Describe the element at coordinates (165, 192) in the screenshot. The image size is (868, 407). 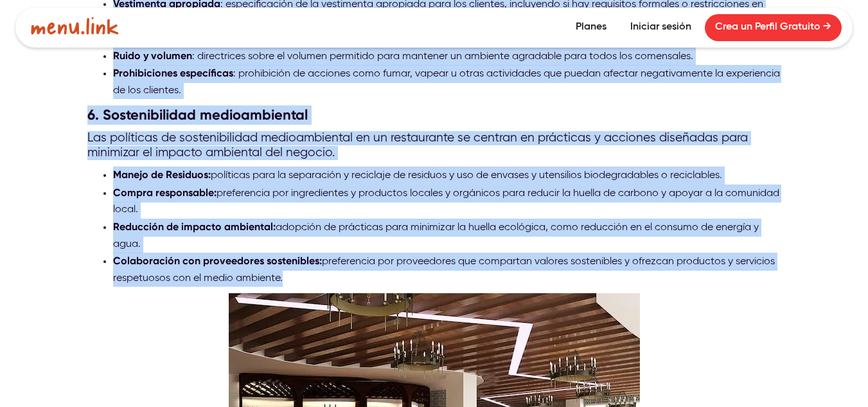
I see `strong: Compra responsable:` at that location.